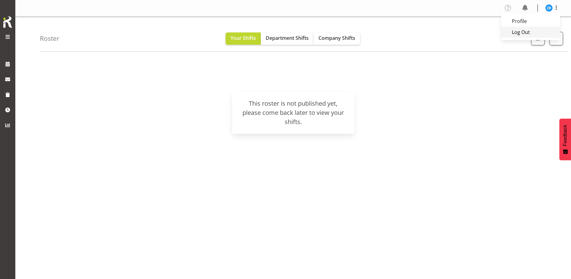 The image size is (571, 279). I want to click on button: Your Shifts, so click(243, 39).